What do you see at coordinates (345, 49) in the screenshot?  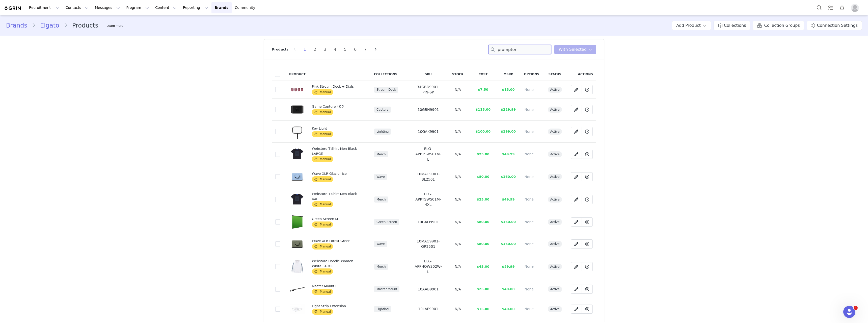 I see `li: 5` at bounding box center [345, 49].